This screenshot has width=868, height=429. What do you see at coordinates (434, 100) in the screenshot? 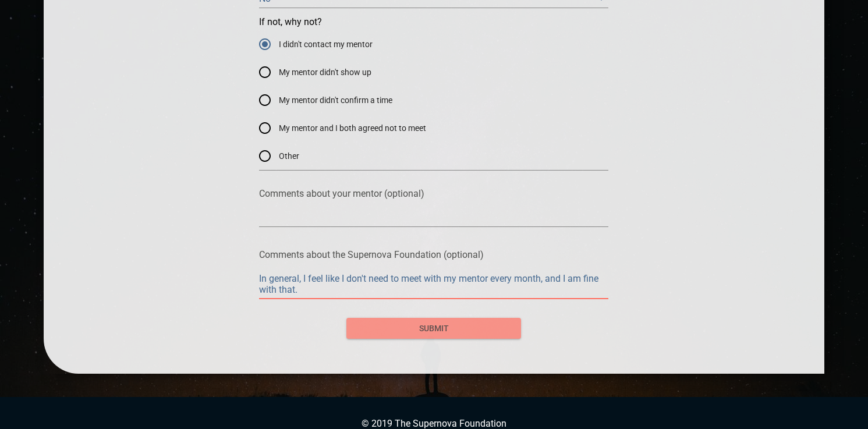
I see `div: If not, why not?` at bounding box center [434, 100].